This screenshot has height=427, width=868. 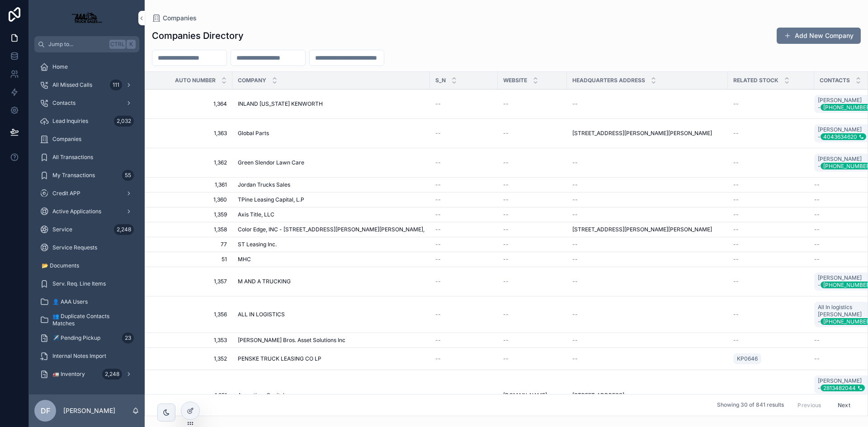 I want to click on a: Global Parts, so click(x=330, y=133).